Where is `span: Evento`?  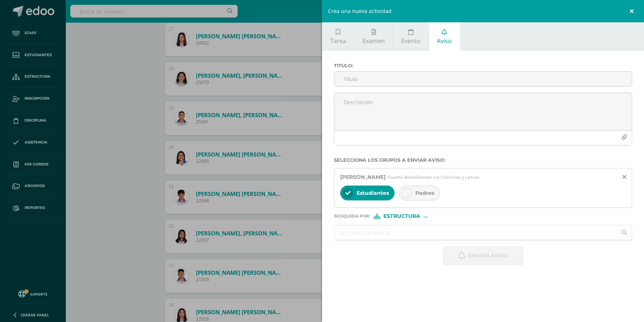 span: Evento is located at coordinates (411, 41).